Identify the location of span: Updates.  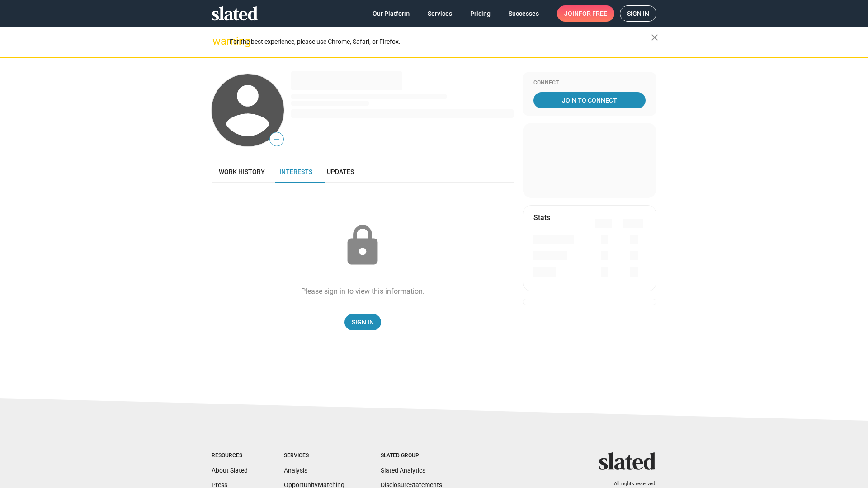
(341, 172).